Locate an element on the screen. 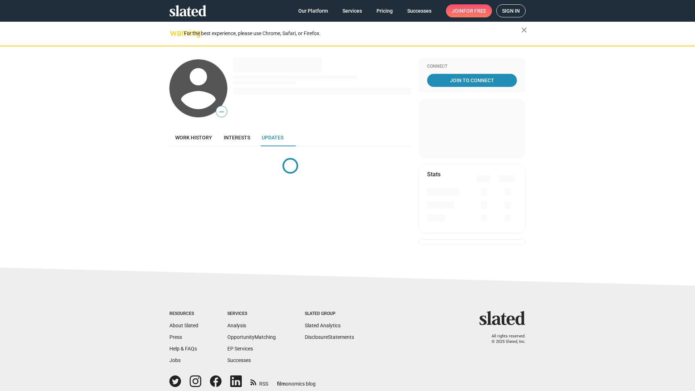 The height and width of the screenshot is (391, 695). div: For the best experience, please use Chrome, Safari, or Firefox. is located at coordinates (353, 33).